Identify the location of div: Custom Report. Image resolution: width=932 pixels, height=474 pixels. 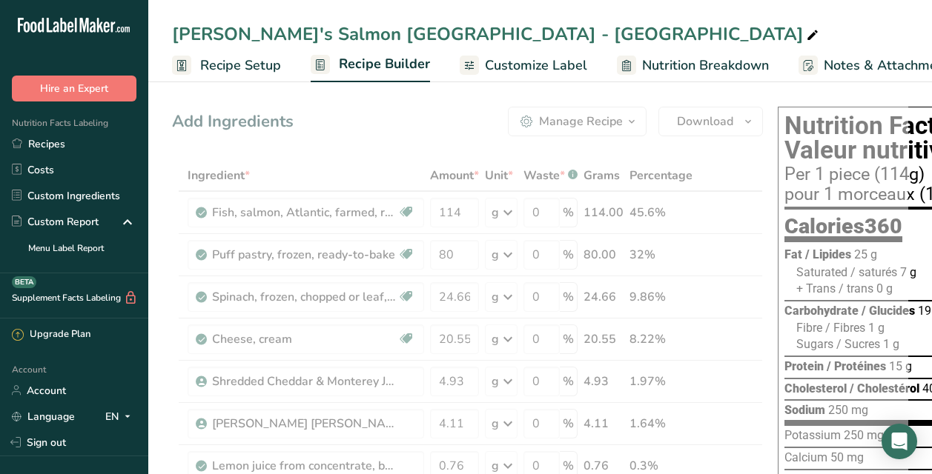
(55, 222).